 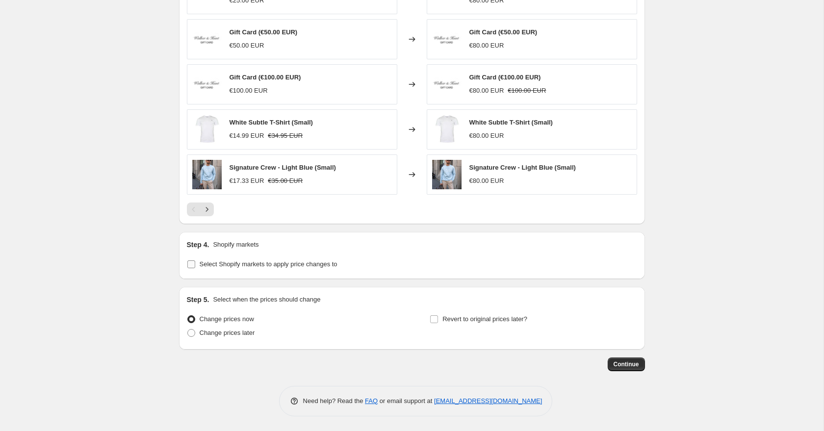 What do you see at coordinates (626, 364) in the screenshot?
I see `button: Continue` at bounding box center [626, 364].